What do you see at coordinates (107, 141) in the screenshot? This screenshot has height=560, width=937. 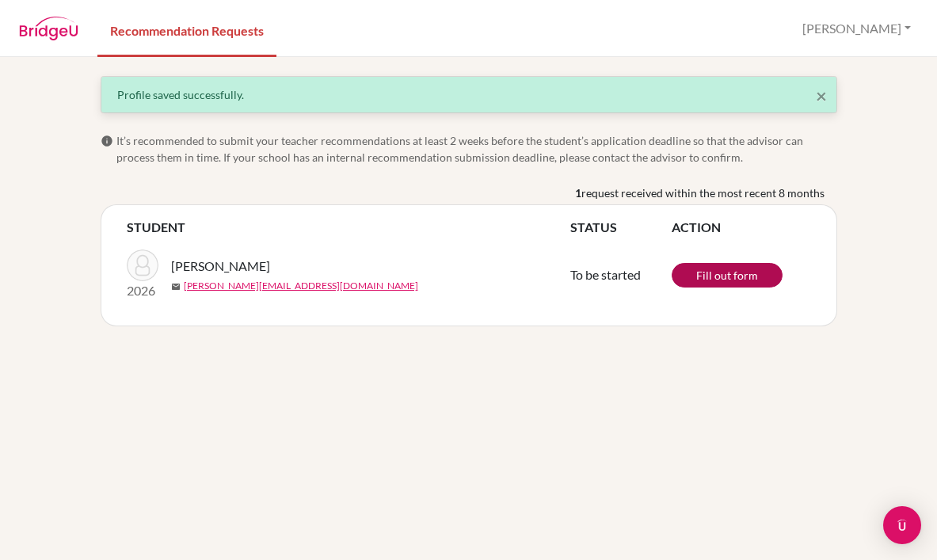 I see `span: info` at bounding box center [107, 141].